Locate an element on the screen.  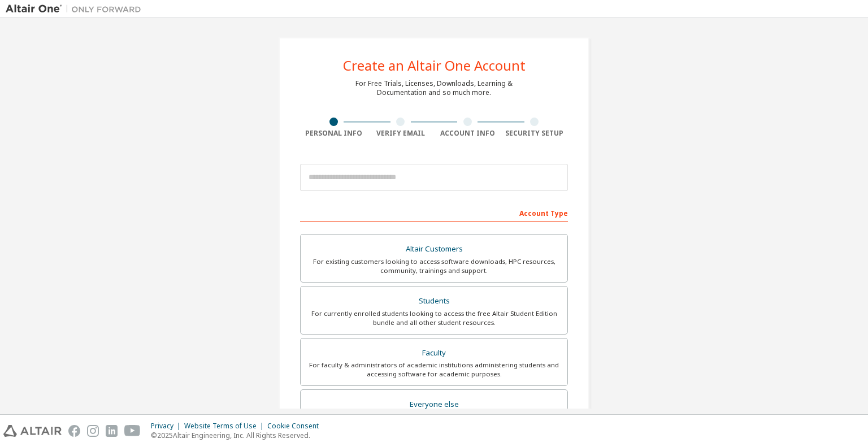
img: youtube.svg is located at coordinates (132, 430).